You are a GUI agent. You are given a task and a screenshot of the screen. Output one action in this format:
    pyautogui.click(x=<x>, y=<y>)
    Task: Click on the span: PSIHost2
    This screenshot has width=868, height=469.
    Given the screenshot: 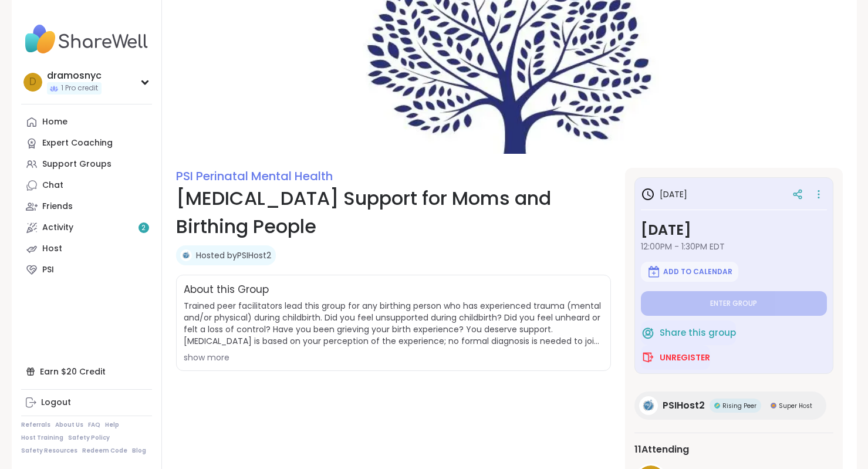 What is the action you would take?
    pyautogui.click(x=683, y=405)
    